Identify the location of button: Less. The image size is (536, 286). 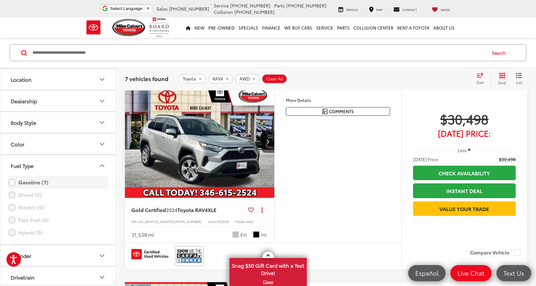
(464, 150).